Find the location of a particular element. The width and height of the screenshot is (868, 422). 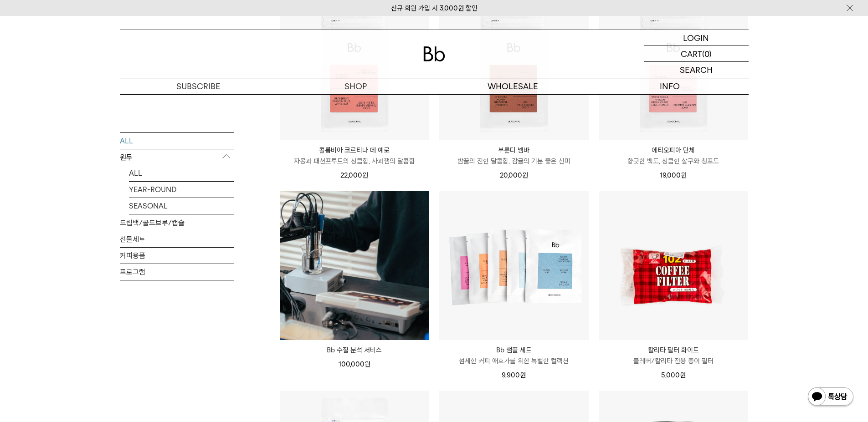

a: 부룬디 넴바 밤꿀의 진한 달콤함, 감귤의 기분 좋은 산미 is located at coordinates (514, 156).